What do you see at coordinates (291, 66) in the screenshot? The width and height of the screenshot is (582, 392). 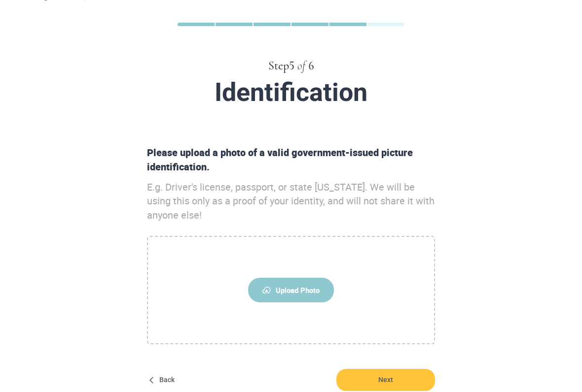 I see `div: Step 5 6` at bounding box center [291, 66].